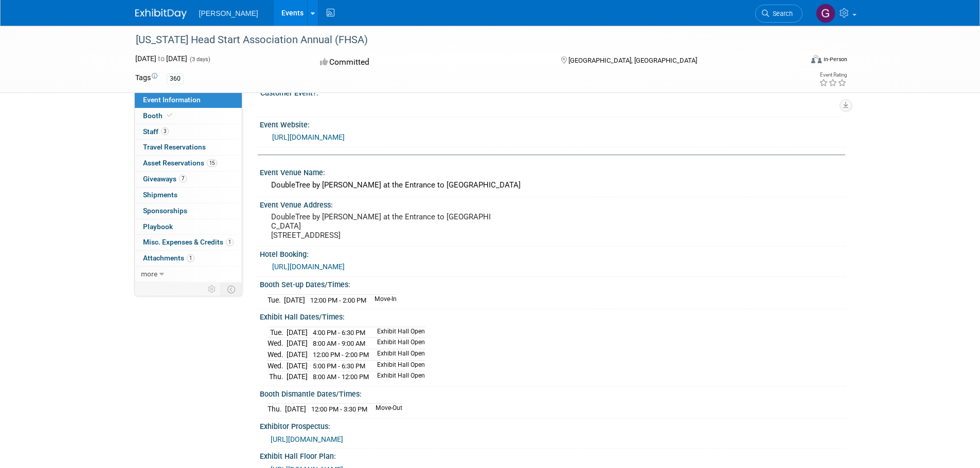 This screenshot has width=980, height=468. I want to click on span: Booth, so click(158, 116).